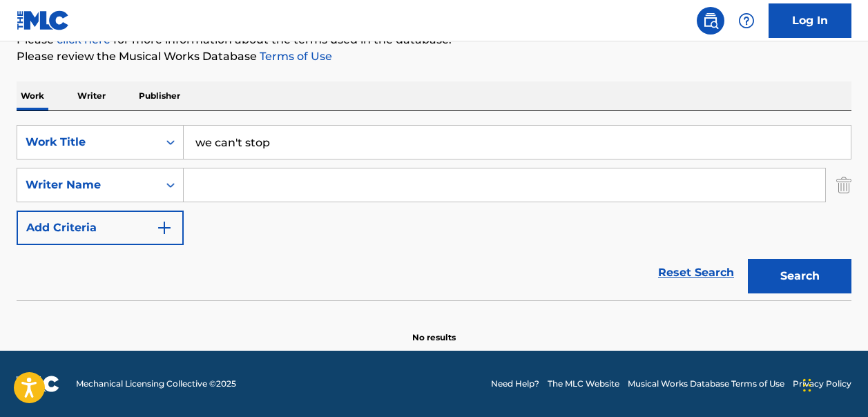  Describe the element at coordinates (434, 329) in the screenshot. I see `p: No results` at that location.